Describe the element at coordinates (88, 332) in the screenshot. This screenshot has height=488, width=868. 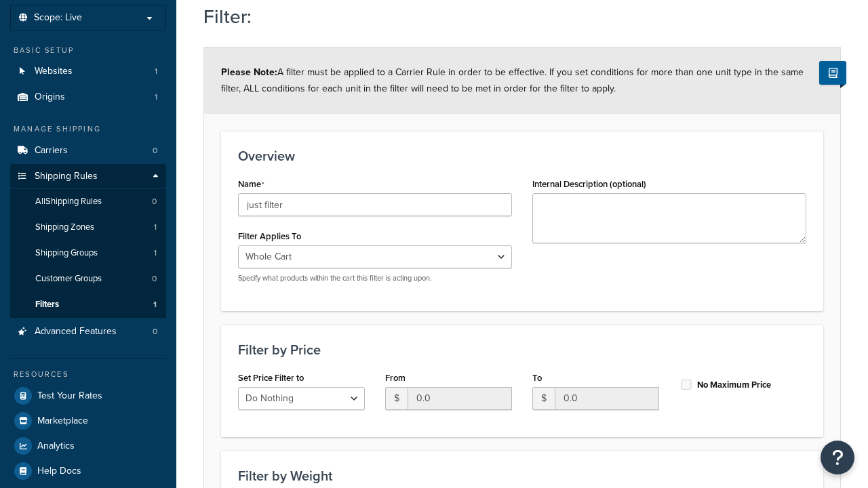
I see `li: Advanced Features` at that location.